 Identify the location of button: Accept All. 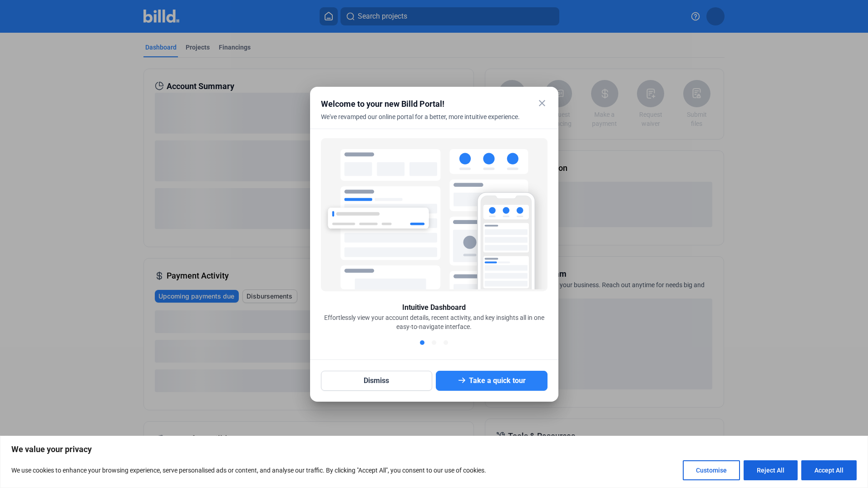
(829, 470).